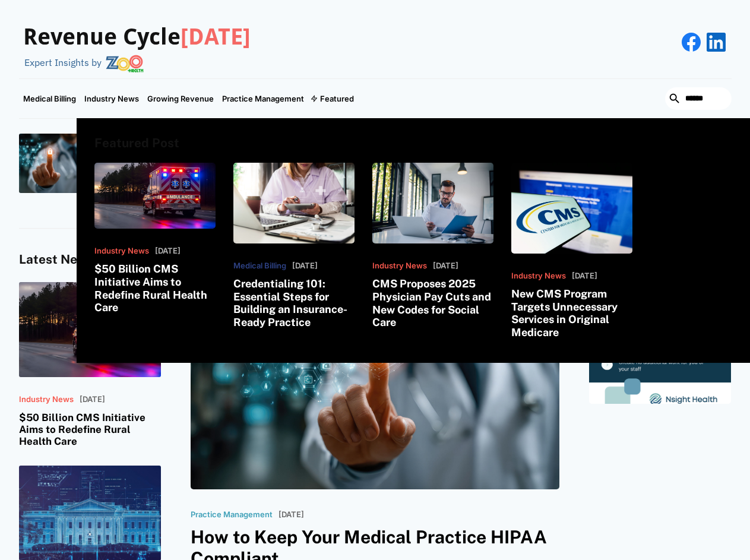 The image size is (750, 560). What do you see at coordinates (89, 259) in the screenshot?
I see `h4: Latest News` at bounding box center [89, 259].